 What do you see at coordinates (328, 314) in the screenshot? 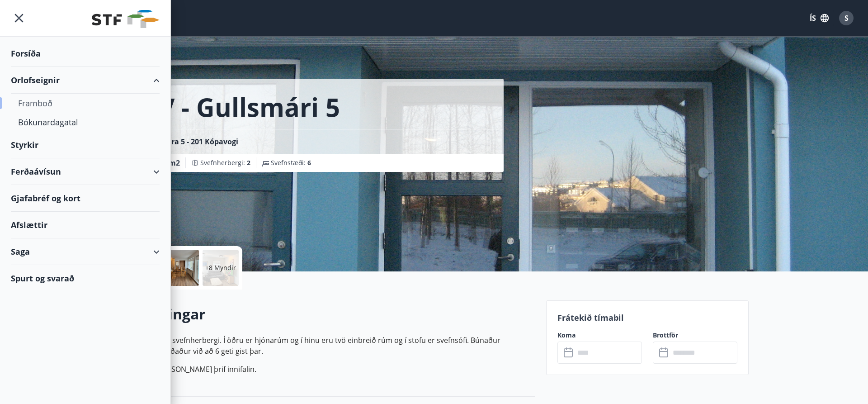
I see `h2: Upplýsingar` at bounding box center [328, 314].